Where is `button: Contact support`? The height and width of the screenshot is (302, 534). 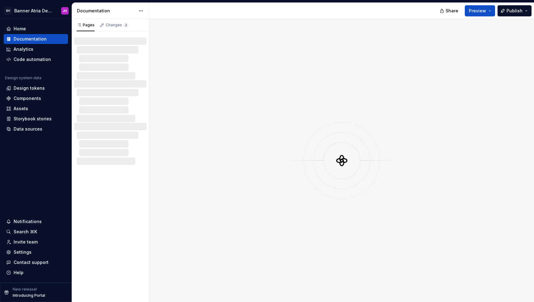 button: Contact support is located at coordinates (36, 262).